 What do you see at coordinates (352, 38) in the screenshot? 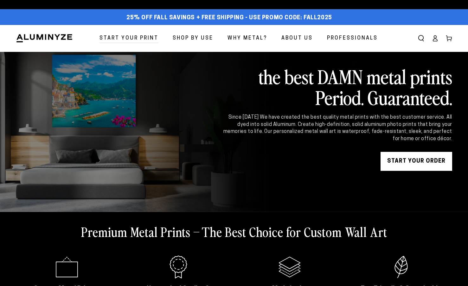
I see `span: Professionals` at bounding box center [352, 38].